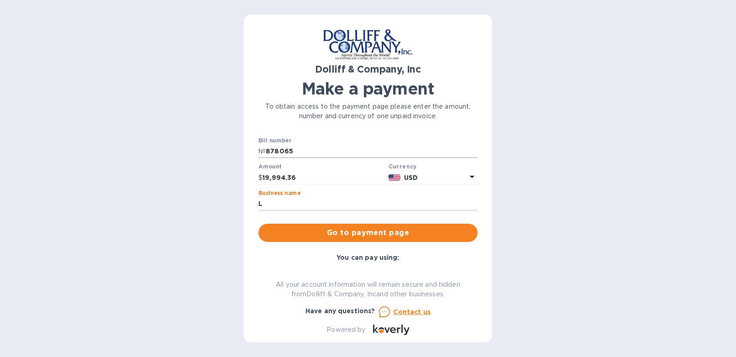 Image resolution: width=736 pixels, height=357 pixels. What do you see at coordinates (368, 204) in the screenshot?
I see `input: Enter business name` at bounding box center [368, 204].